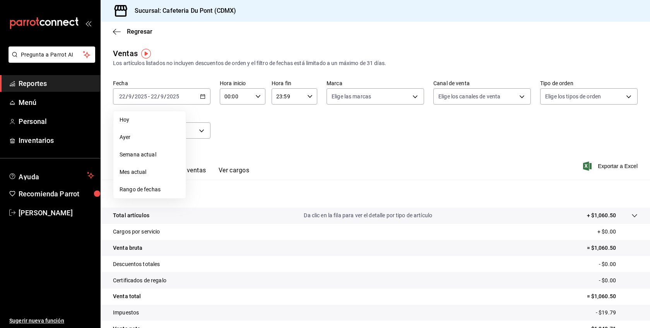 This screenshot has width=650, height=328. Describe the element at coordinates (149, 154) in the screenshot. I see `span: Semana actual` at that location.